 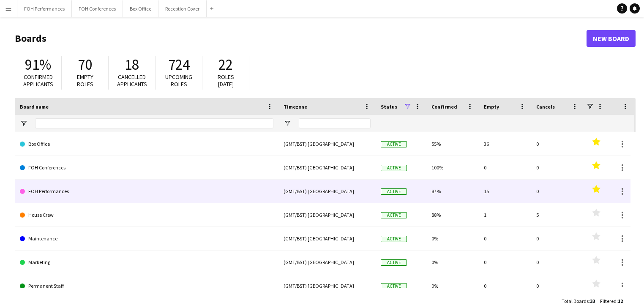 What do you see at coordinates (444, 106) in the screenshot?
I see `span: Confirmed` at bounding box center [444, 106].